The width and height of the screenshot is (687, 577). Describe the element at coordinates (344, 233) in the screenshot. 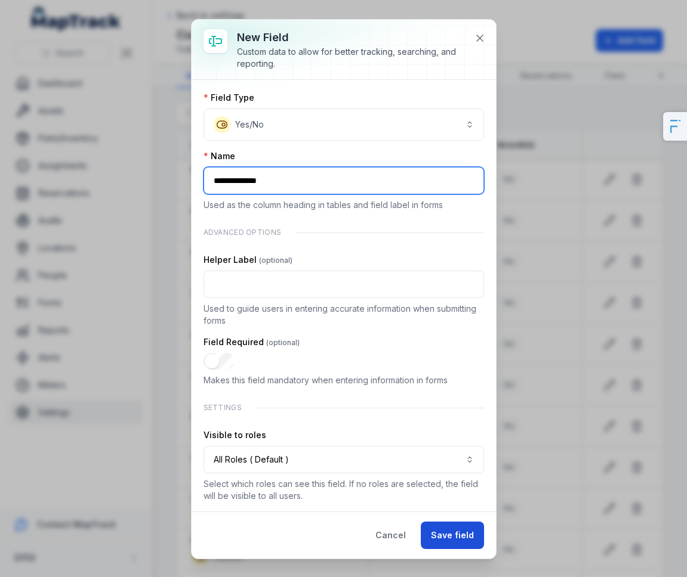

I see `div: Advanced Options` at that location.